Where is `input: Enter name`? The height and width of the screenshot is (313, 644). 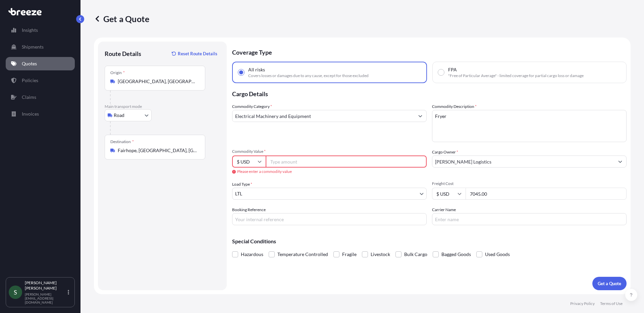
input: Enter name is located at coordinates (530, 219).